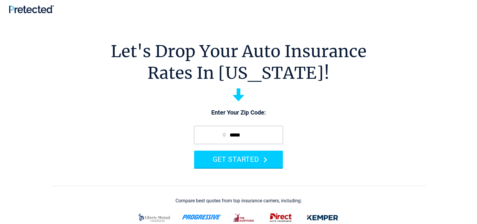 The width and height of the screenshot is (477, 224). Describe the element at coordinates (31, 9) in the screenshot. I see `img: Pretected Logo` at that location.